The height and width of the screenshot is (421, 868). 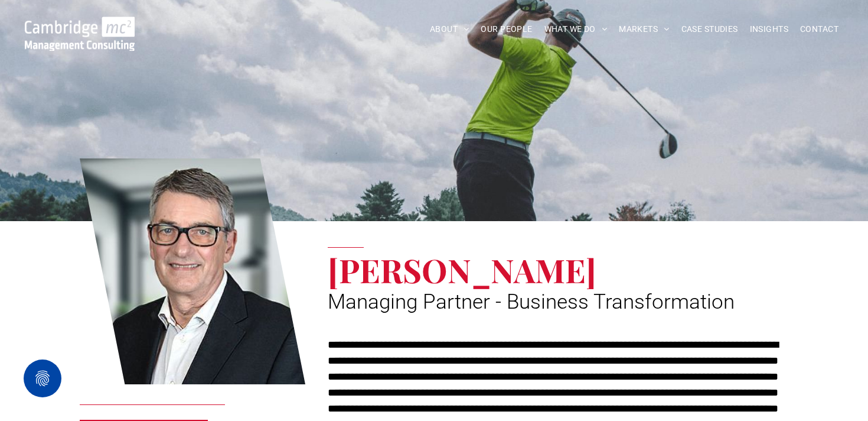 I want to click on a: ABOUT, so click(x=449, y=29).